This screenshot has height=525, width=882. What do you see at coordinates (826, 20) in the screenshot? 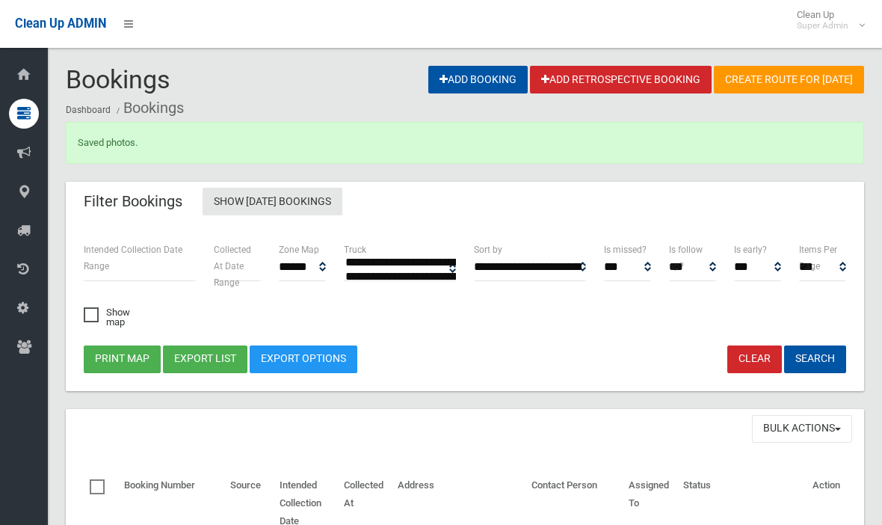
I see `span: Clean Up` at bounding box center [826, 20].